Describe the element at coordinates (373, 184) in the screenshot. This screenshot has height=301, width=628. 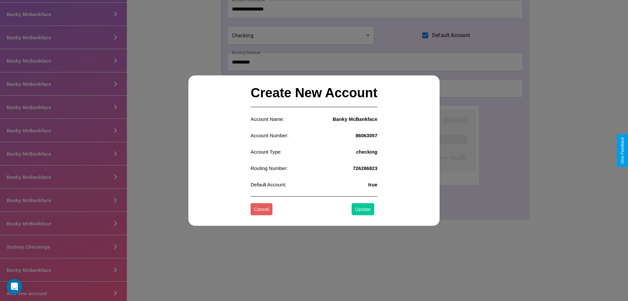
I see `h4: true` at that location.